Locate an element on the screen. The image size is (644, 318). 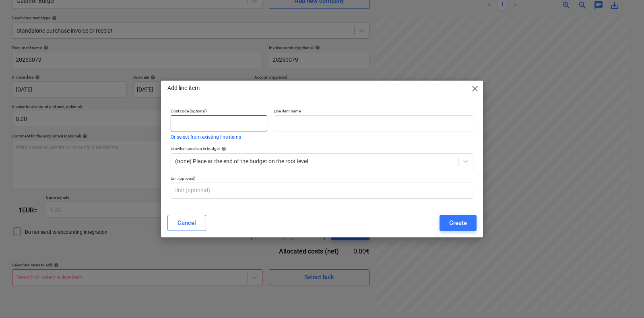
p: Cost code (optional) is located at coordinates (219, 111).